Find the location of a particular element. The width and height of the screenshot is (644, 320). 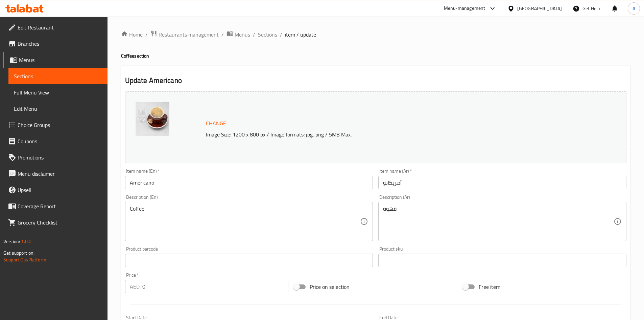

a: Coverage Report is located at coordinates (55, 206).